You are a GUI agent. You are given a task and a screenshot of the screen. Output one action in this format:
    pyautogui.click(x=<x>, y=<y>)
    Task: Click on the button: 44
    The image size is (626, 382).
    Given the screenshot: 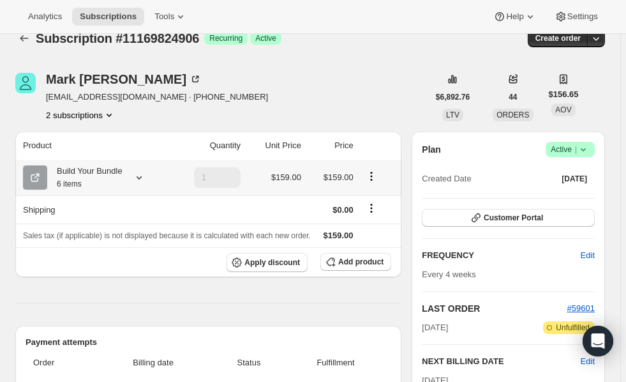 What is the action you would take?
    pyautogui.click(x=512, y=97)
    